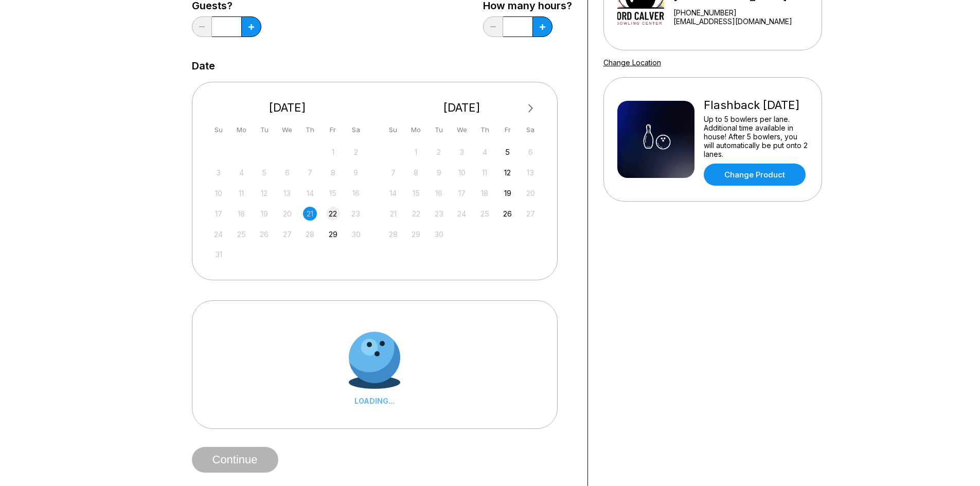 This screenshot has width=980, height=486. Describe the element at coordinates (287, 214) in the screenshot. I see `div: Not available Wednesday, August 20th, 2025` at that location.